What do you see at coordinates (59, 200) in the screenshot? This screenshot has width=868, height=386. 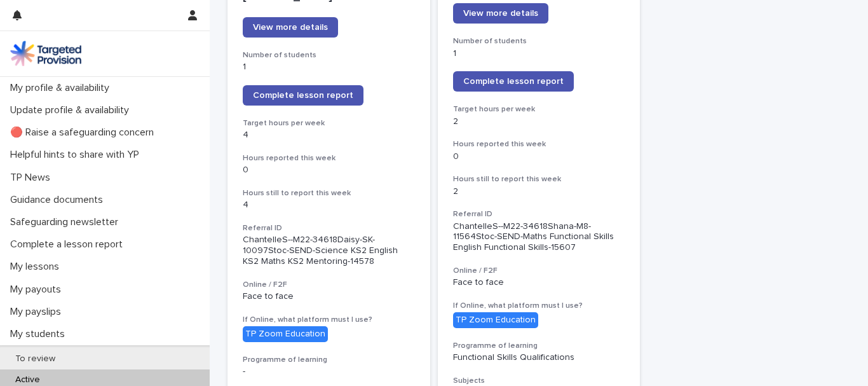 I see `p: Guidance documents` at bounding box center [59, 200].